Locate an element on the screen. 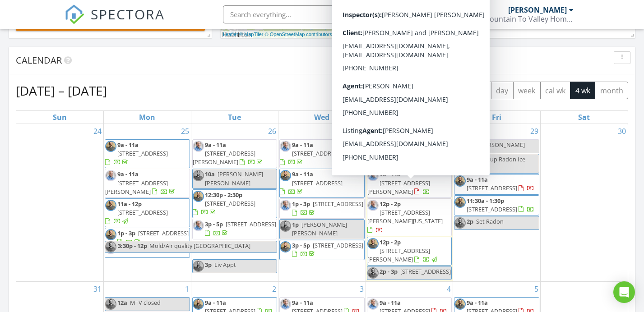 The width and height of the screenshot is (644, 312). span: 3:30p - 12p is located at coordinates (132, 247).